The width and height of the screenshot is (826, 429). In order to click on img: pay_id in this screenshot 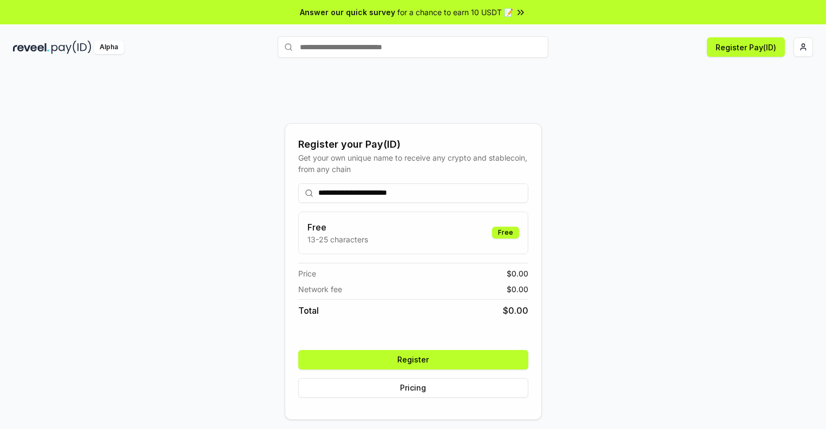, I will do `click(71, 47)`.